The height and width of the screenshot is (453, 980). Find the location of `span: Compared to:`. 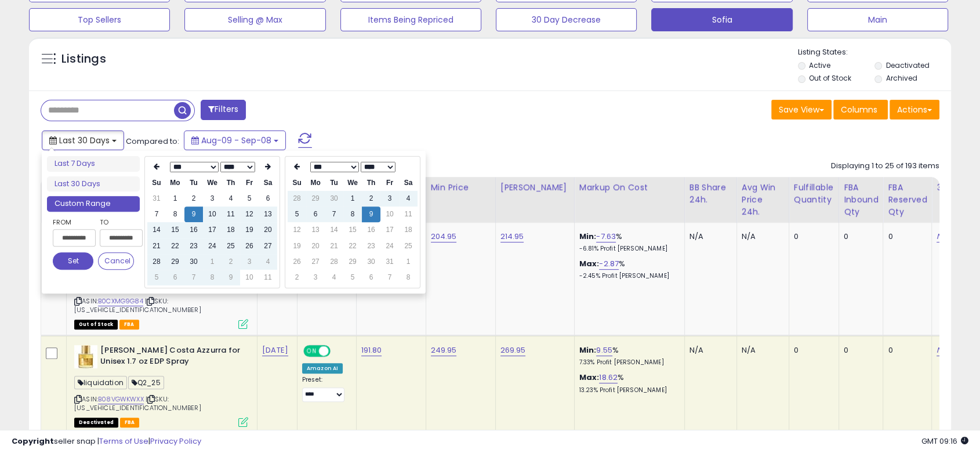

span: Compared to: is located at coordinates (153, 141).